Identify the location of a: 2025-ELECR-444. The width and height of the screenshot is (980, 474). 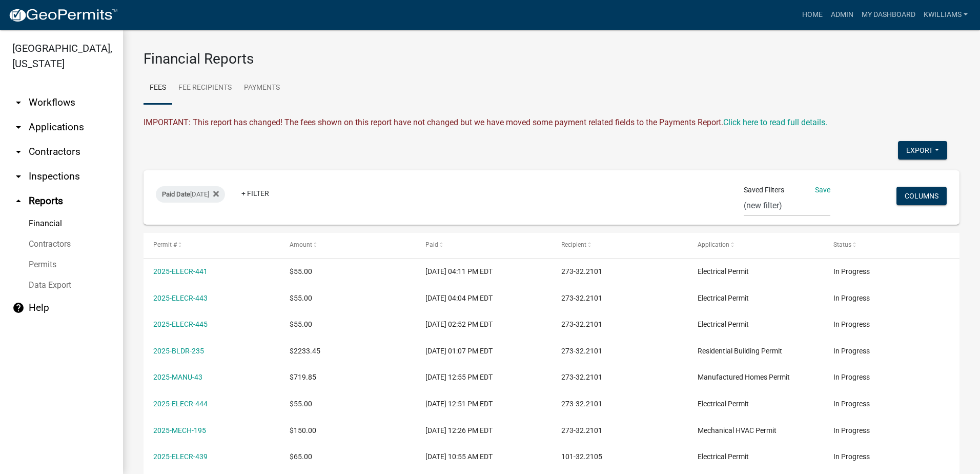
(180, 404).